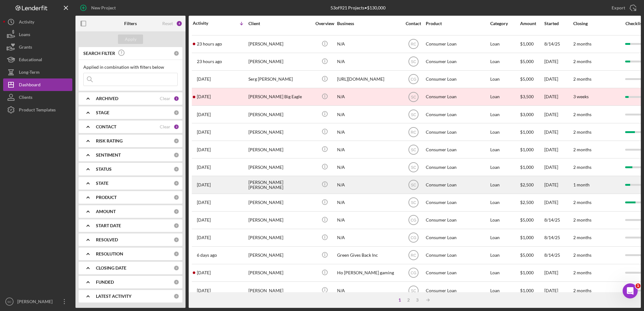  I want to click on b: STATE, so click(102, 184).